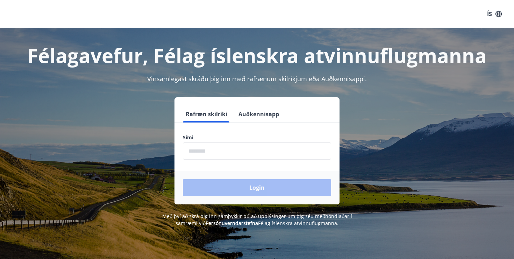  Describe the element at coordinates (257, 219) in the screenshot. I see `span: Með því að skrá þig inn samþykkir þú að upplýsingar um þig séu meðhöndlaðar í samræmi við Félag í...` at that location.